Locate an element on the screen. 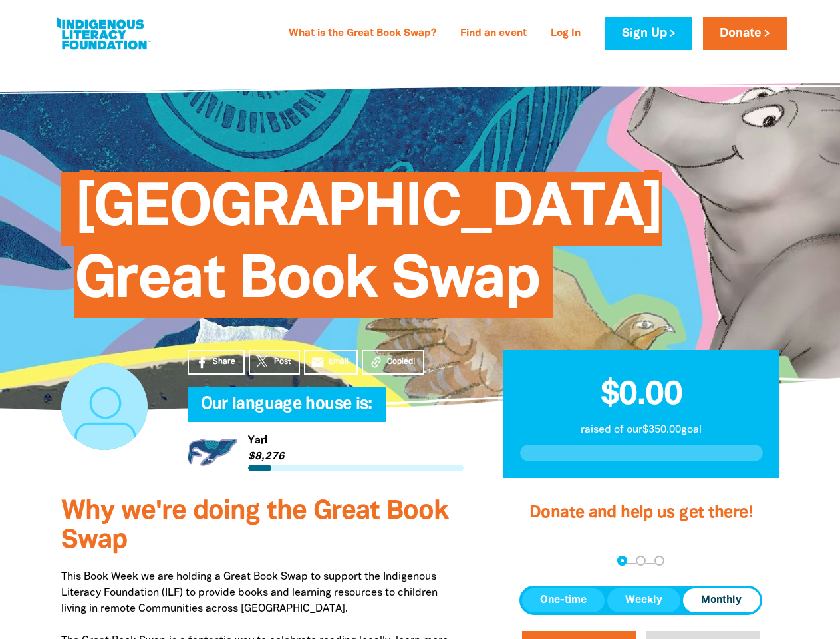 The image size is (840, 639). span: Post is located at coordinates (282, 362).